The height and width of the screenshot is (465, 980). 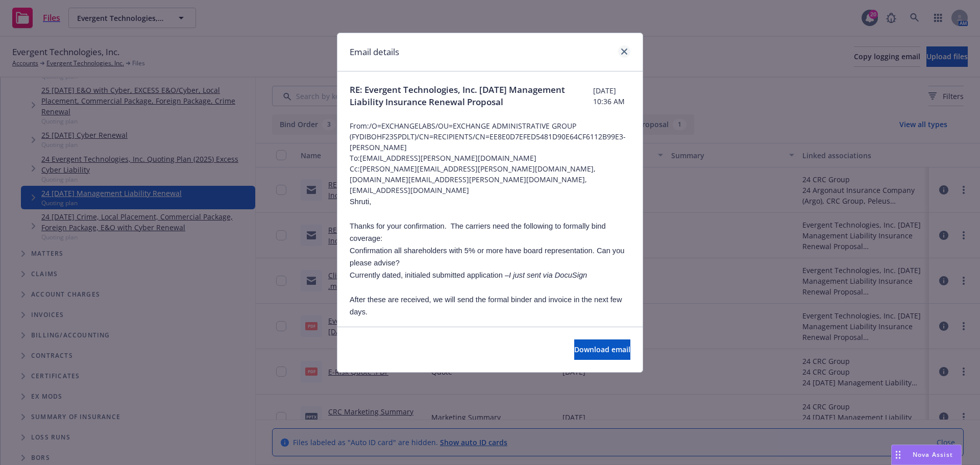 What do you see at coordinates (932, 454) in the screenshot?
I see `span: Nova Assist` at bounding box center [932, 454].